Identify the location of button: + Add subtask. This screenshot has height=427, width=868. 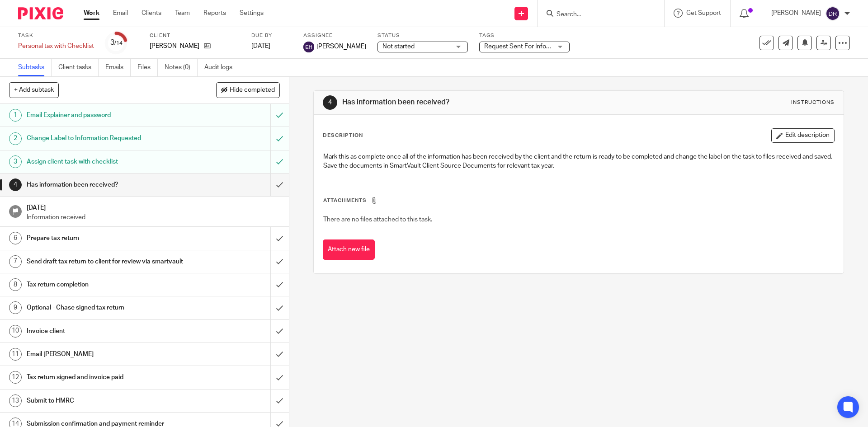
(34, 90).